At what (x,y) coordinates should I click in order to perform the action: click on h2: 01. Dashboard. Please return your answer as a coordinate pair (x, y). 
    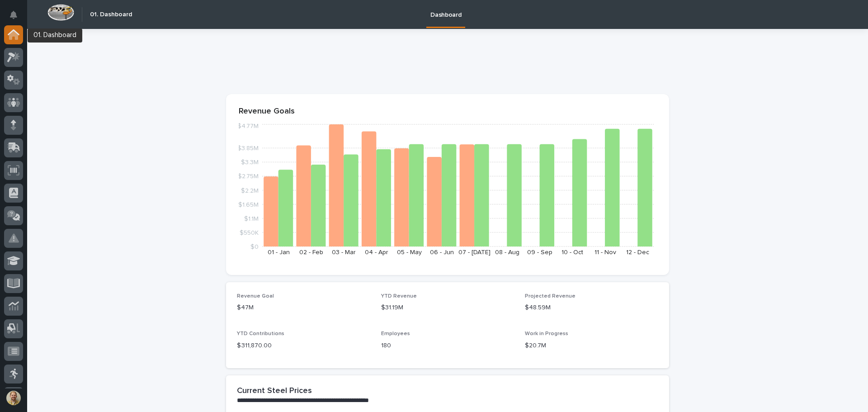
    Looking at the image, I should click on (111, 15).